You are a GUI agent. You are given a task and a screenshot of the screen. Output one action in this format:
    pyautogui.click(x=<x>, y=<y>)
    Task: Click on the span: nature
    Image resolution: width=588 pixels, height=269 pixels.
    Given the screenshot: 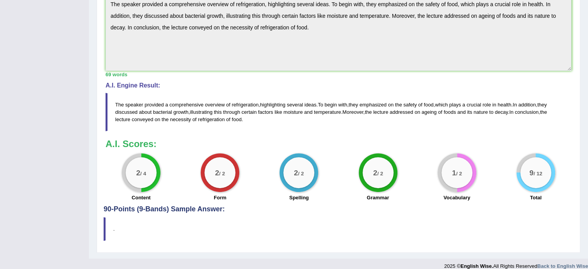 What is the action you would take?
    pyautogui.click(x=480, y=112)
    